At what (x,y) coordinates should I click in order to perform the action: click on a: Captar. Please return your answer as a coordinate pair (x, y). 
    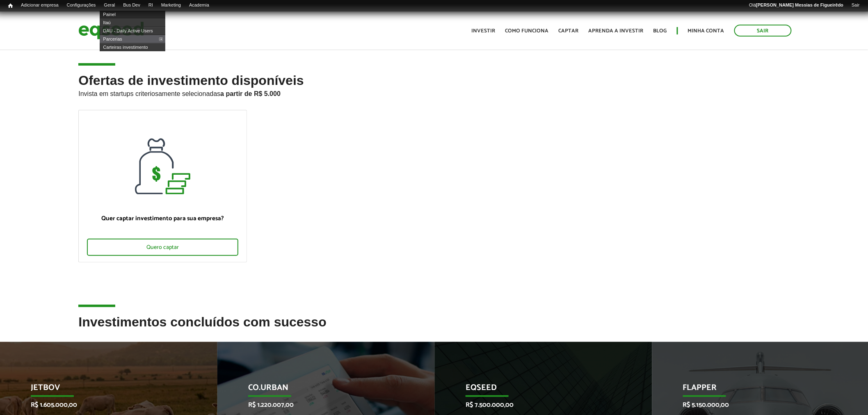
    Looking at the image, I should click on (569, 31).